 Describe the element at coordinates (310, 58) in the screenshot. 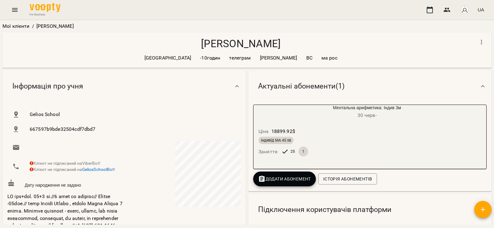

I see `p: ВС` at that location.